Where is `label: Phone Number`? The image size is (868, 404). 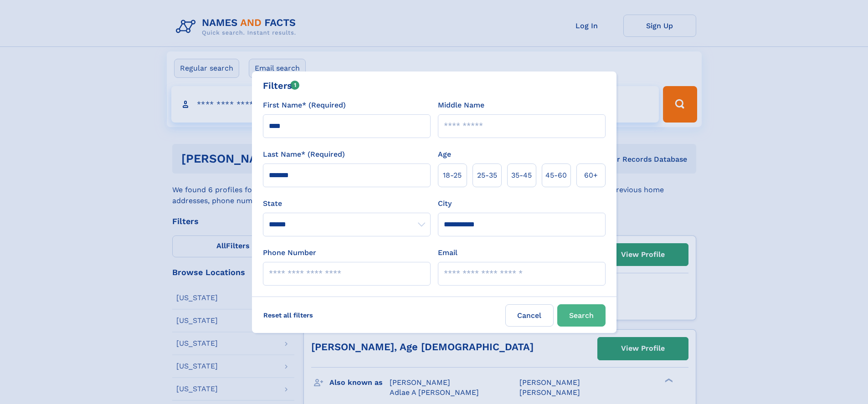 label: Phone Number is located at coordinates (289, 253).